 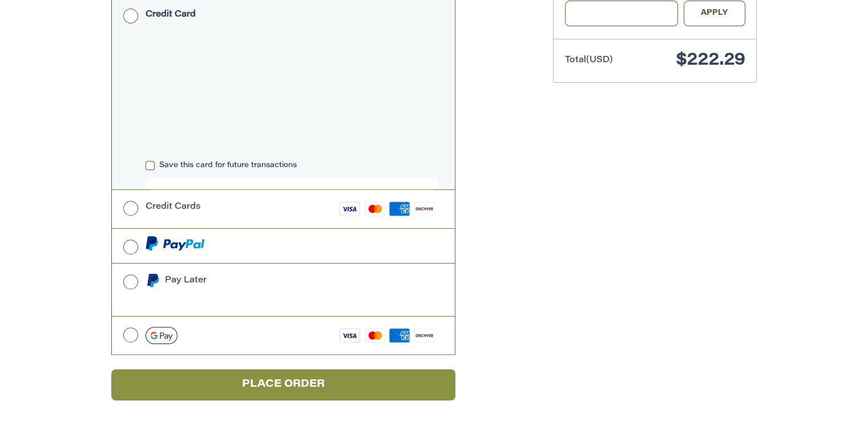 I want to click on button: Place Order, so click(x=283, y=385).